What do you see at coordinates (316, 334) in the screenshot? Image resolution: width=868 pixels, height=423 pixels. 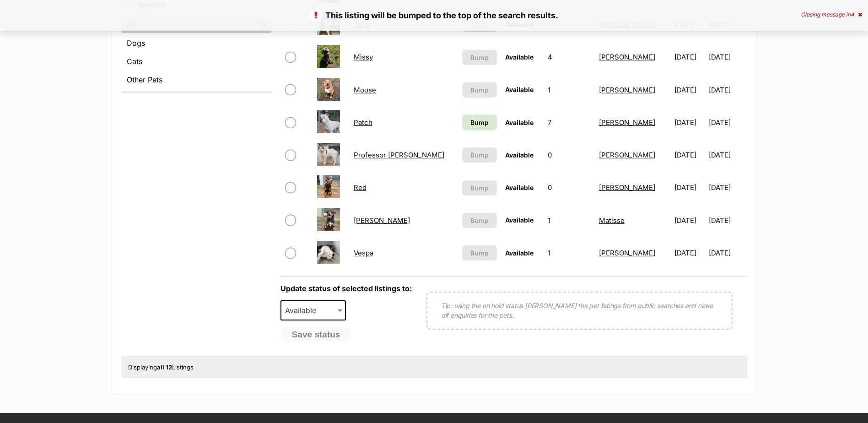 I see `button: Save status` at bounding box center [316, 334].